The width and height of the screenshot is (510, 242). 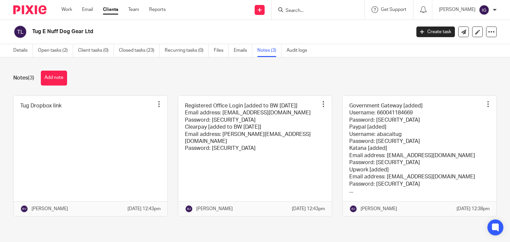 What do you see at coordinates (23, 50) in the screenshot?
I see `a: Details` at bounding box center [23, 50].